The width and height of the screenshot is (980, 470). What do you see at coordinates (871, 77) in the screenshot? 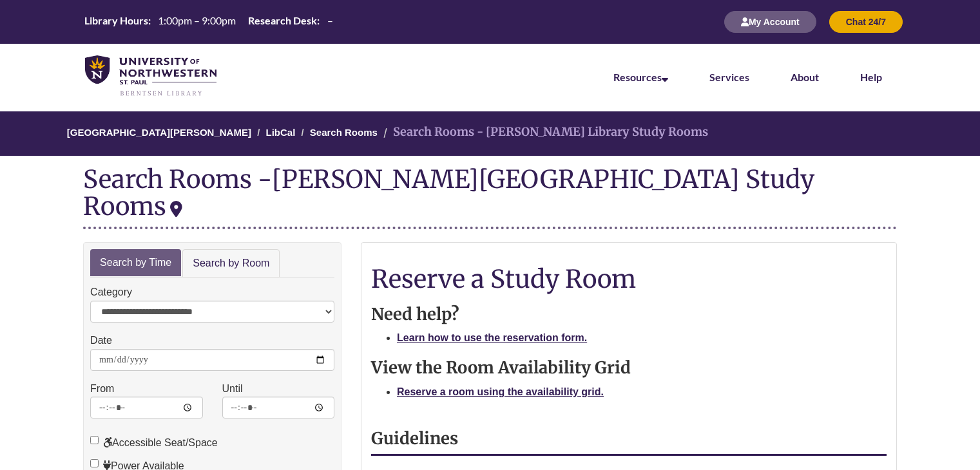
I see `a: Help` at bounding box center [871, 77].